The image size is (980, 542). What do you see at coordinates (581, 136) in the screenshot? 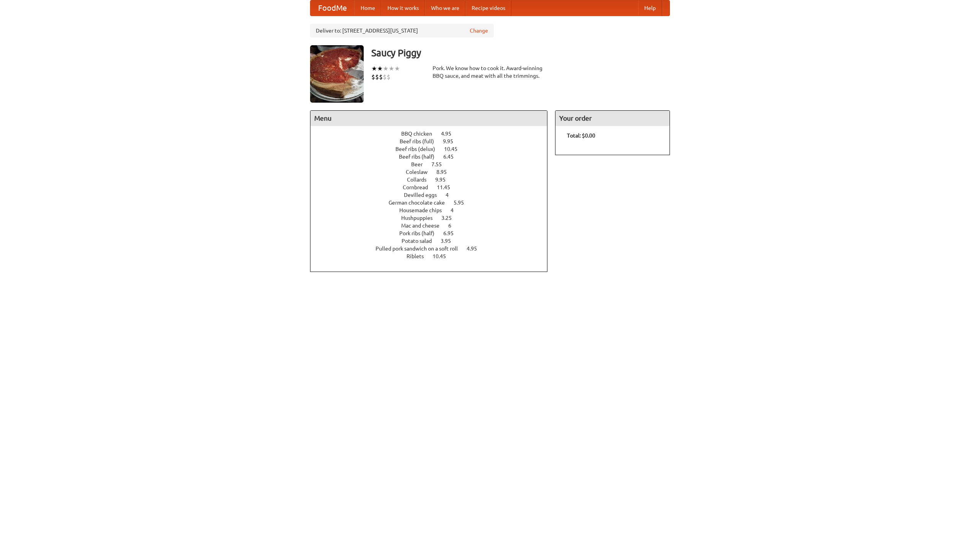
I see `b: Total: $0.00` at bounding box center [581, 136].